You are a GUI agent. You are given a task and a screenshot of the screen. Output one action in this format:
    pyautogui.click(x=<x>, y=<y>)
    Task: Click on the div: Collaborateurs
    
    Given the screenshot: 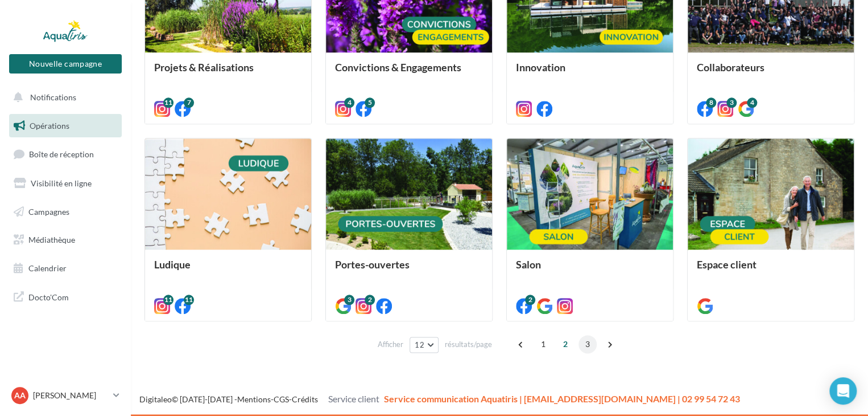 What is the action you would take?
    pyautogui.click(x=771, y=73)
    